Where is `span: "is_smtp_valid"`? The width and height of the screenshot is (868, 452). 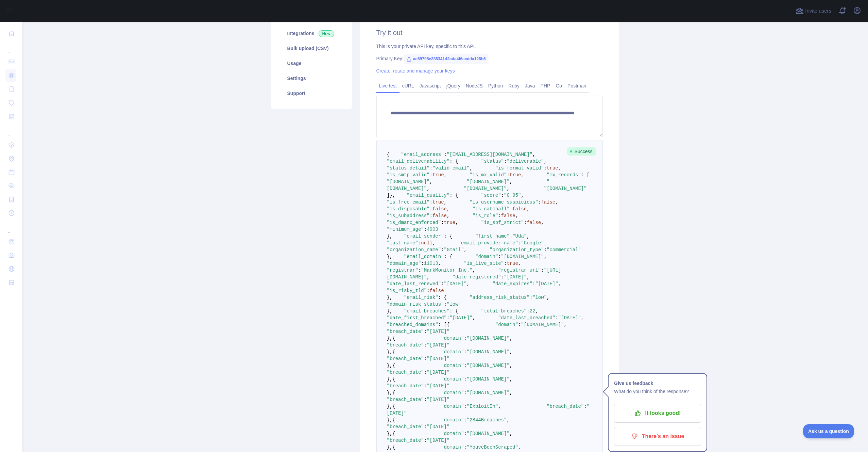
span: "is_smtp_valid" is located at coordinates (408, 175).